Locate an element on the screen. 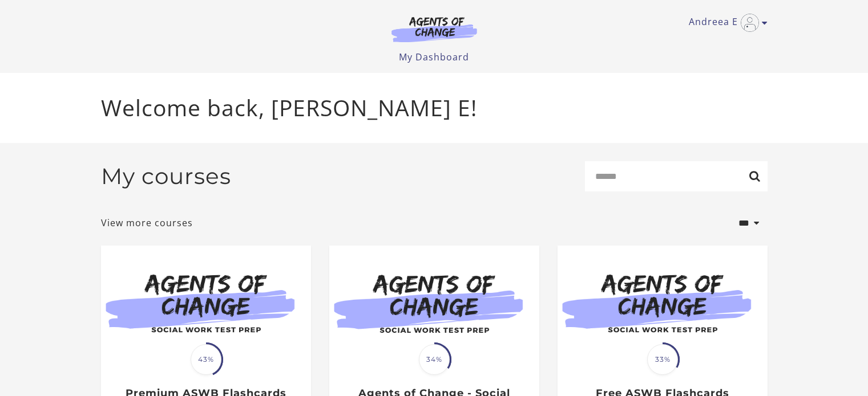 This screenshot has height=396, width=868. a: Toggle menu is located at coordinates (726, 22).